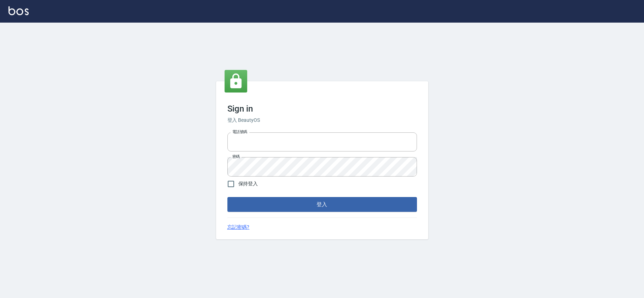  Describe the element at coordinates (236, 157) in the screenshot. I see `label: 密碼` at that location.